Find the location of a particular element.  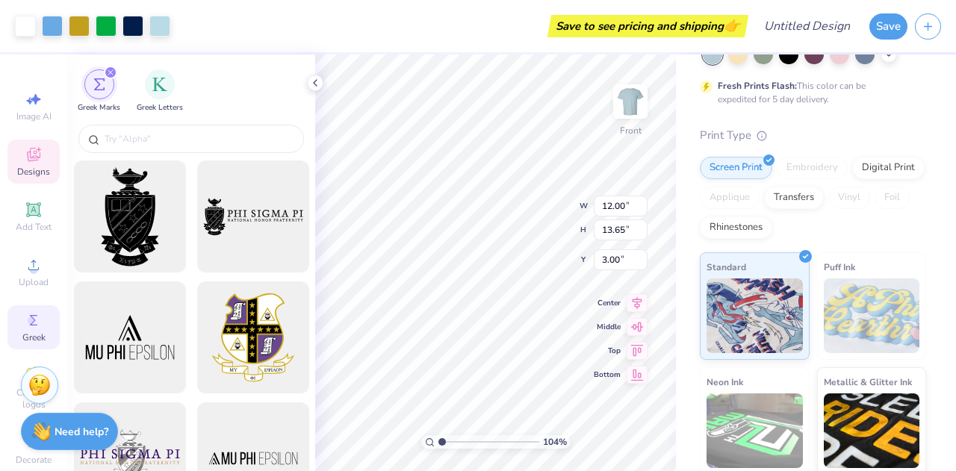

span: Image AI is located at coordinates (34, 116).